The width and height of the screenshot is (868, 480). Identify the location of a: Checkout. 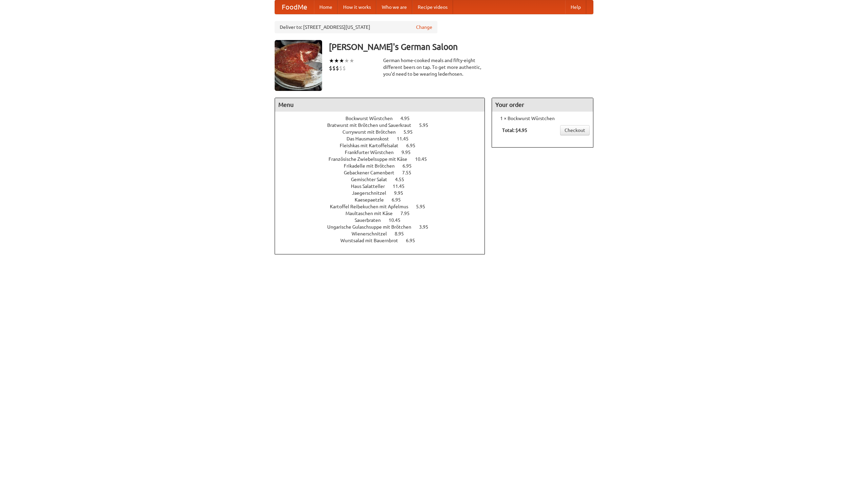
(575, 130).